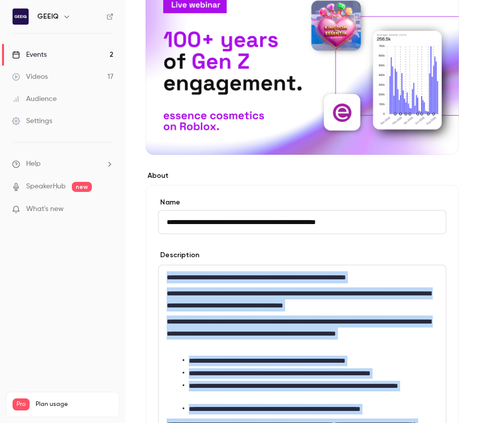  Describe the element at coordinates (74, 404) in the screenshot. I see `span: Plan usage` at that location.